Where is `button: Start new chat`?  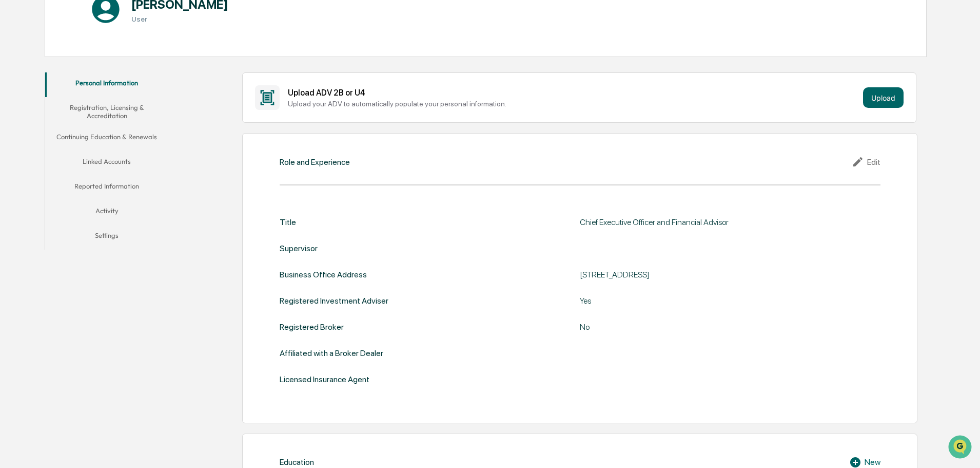 button: Start new chat is located at coordinates (180, 88).